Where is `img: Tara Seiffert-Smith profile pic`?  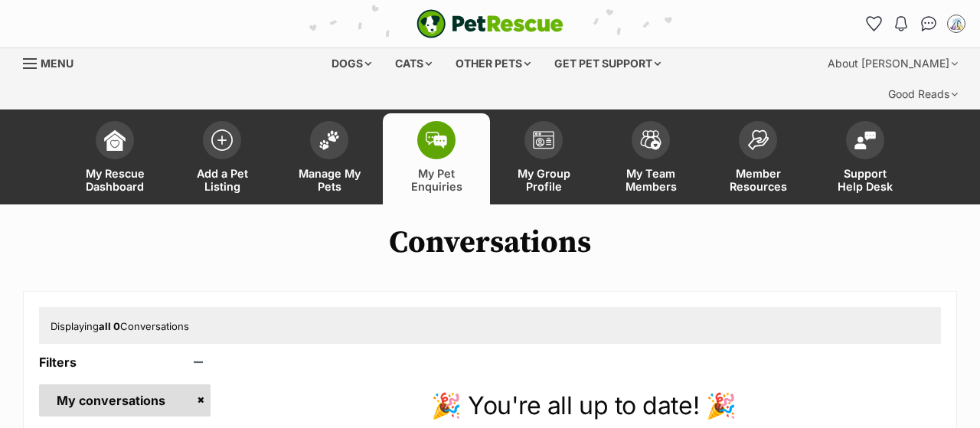
img: Tara Seiffert-Smith profile pic is located at coordinates (956, 24).